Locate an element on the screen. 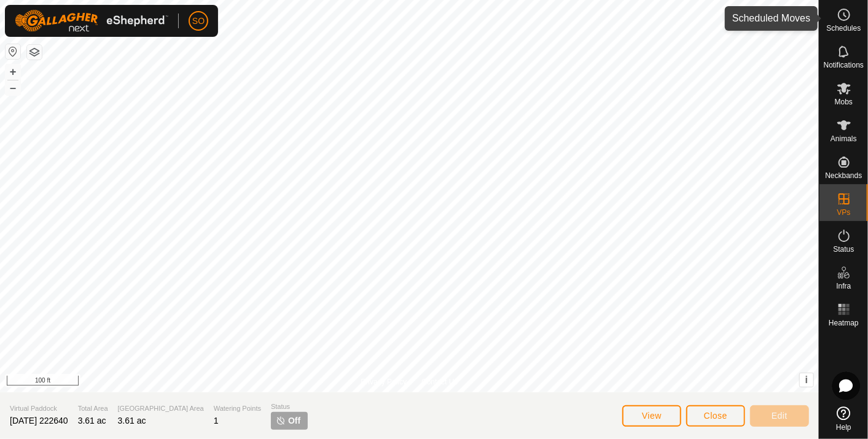  span: Infra is located at coordinates (843, 286).